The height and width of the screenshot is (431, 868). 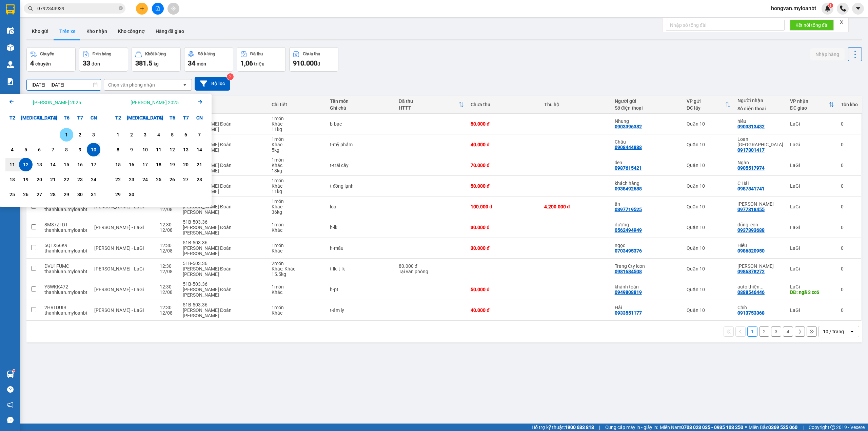 What do you see at coordinates (145, 164) in the screenshot?
I see `div: 17` at bounding box center [145, 164].